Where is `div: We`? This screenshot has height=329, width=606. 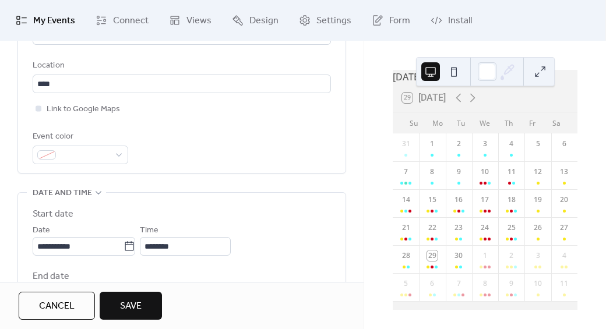 div: We is located at coordinates (485, 123).